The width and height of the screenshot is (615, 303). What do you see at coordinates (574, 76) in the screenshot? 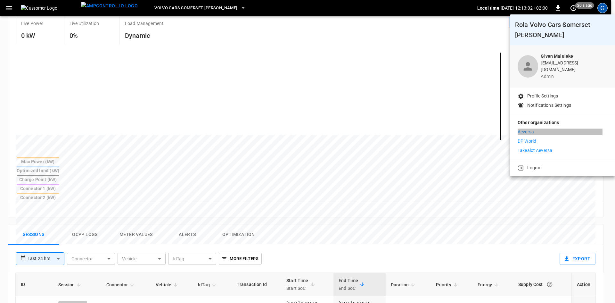
I see `p: admin` at bounding box center [574, 76].